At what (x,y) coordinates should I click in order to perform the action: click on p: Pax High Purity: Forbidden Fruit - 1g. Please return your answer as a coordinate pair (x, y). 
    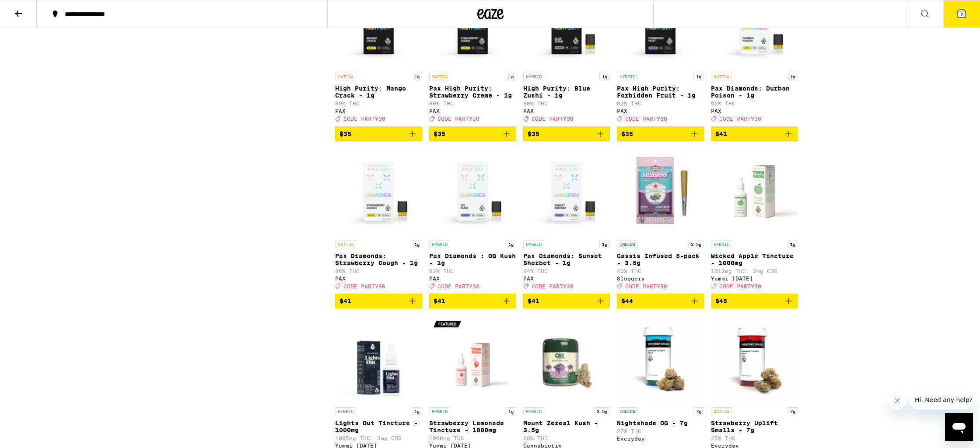
    Looking at the image, I should click on (660, 92).